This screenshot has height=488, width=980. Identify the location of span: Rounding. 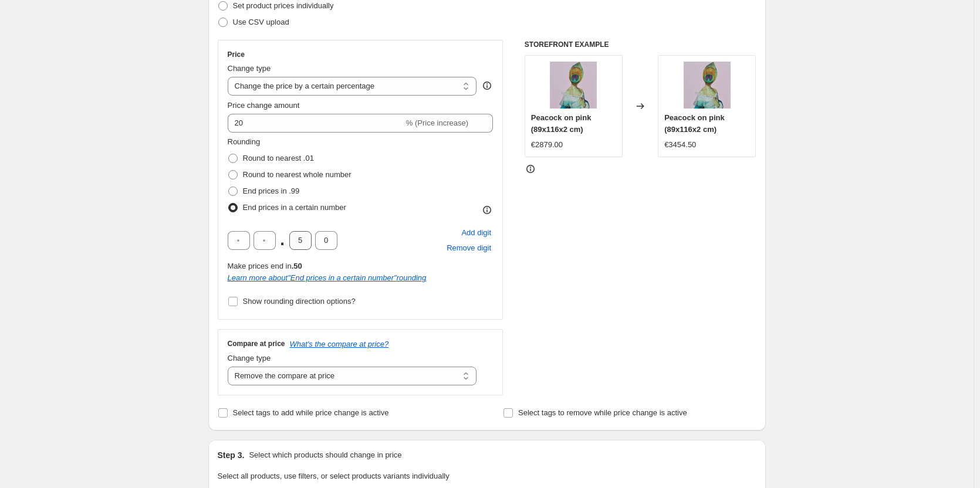
(244, 141).